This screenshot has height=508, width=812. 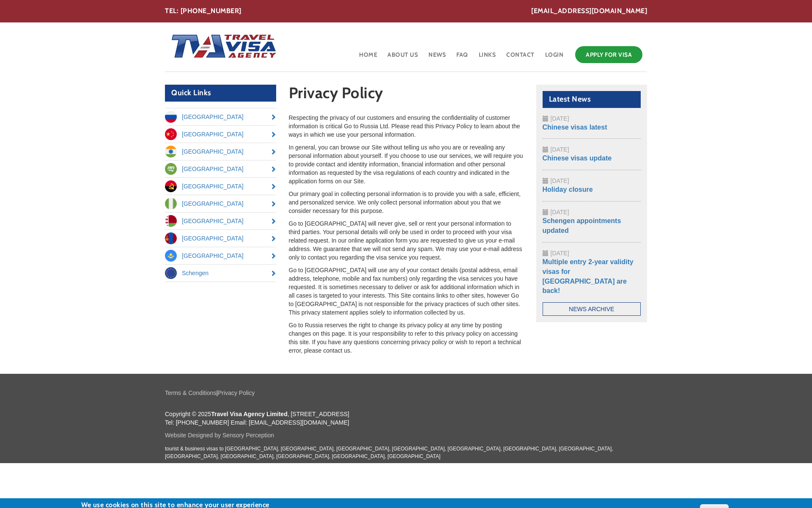 What do you see at coordinates (406, 338) in the screenshot?
I see `p: Go to Russia reserves the right to change its privacy policy at any time by posting changes on th...` at bounding box center [406, 338].